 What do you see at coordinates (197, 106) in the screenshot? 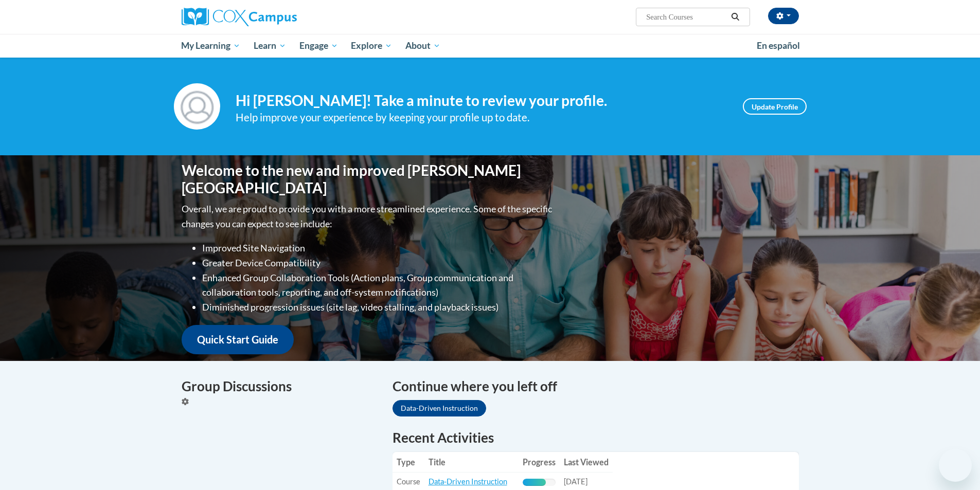
I see `img: Profile Image` at bounding box center [197, 106].